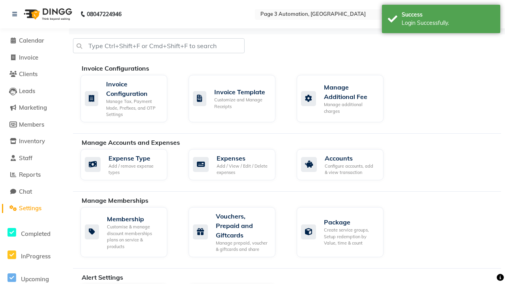 The image size is (505, 284). I want to click on a: Clients, so click(34, 74).